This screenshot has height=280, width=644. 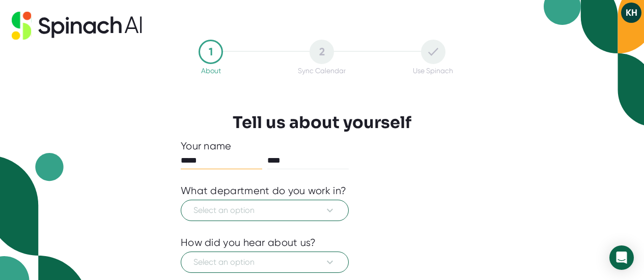 What do you see at coordinates (263, 191) in the screenshot?
I see `div: What department do you work in?` at bounding box center [263, 191].